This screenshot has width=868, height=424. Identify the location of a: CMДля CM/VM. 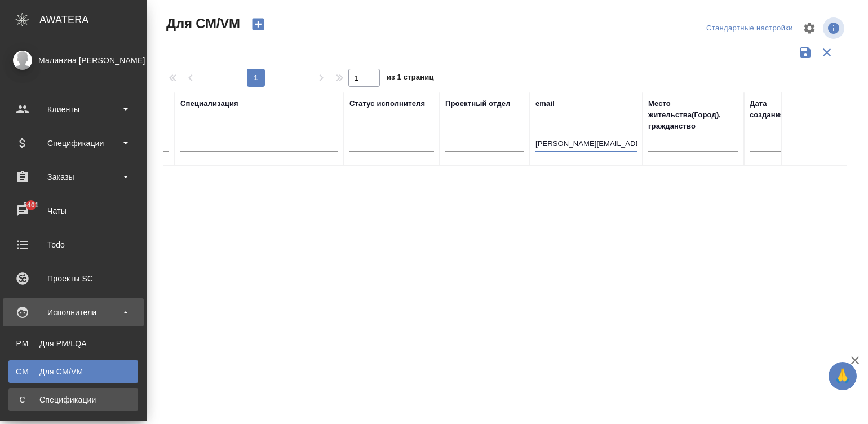
(73, 372).